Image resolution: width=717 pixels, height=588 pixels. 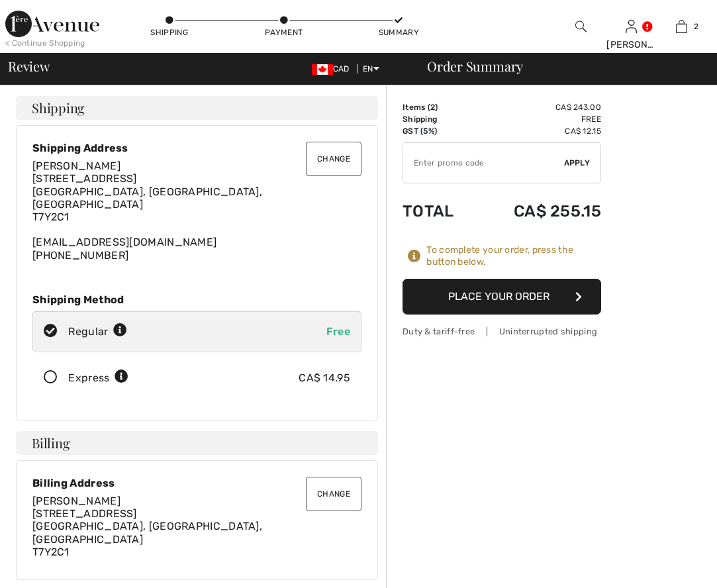 What do you see at coordinates (580, 27) in the screenshot?
I see `img: search the website` at bounding box center [580, 27].